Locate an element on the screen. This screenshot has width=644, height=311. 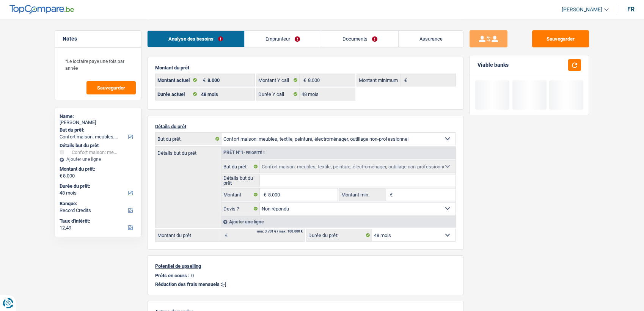
span: Sauvegarder is located at coordinates (111, 87).